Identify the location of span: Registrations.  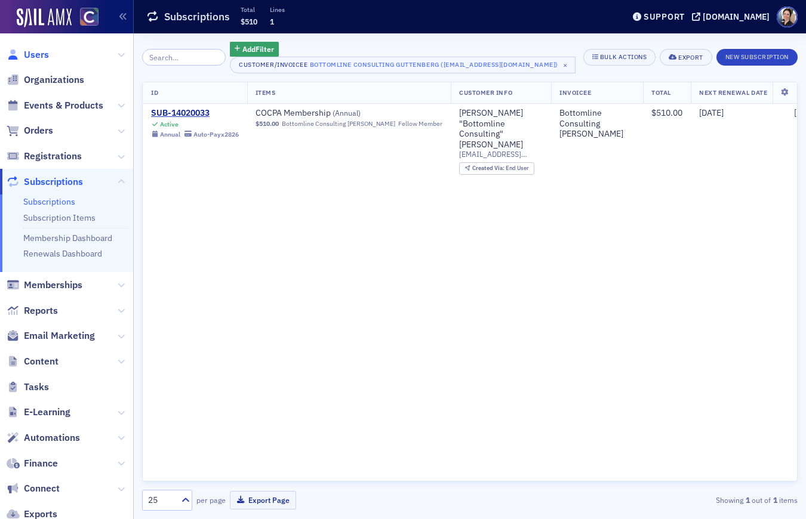
(53, 156).